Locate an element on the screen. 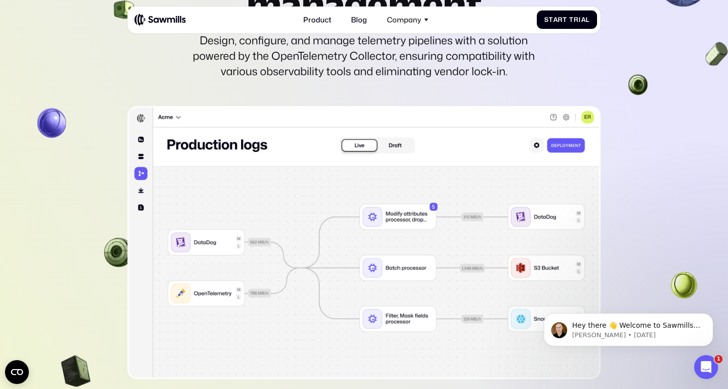 The height and width of the screenshot is (389, 728). div: message notification from Winston, 5w ago. Hey there 👋 Welcome to Sawmills. The smart telemetry m... is located at coordinates (100, 37).